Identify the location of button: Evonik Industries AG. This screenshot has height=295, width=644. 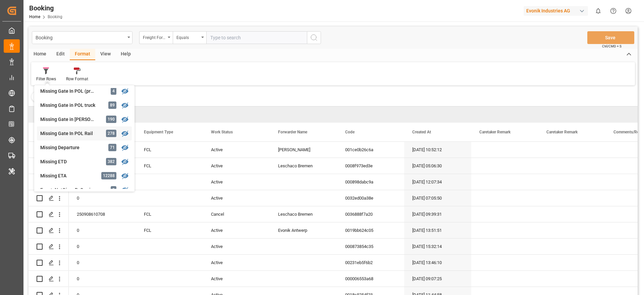
(557, 11).